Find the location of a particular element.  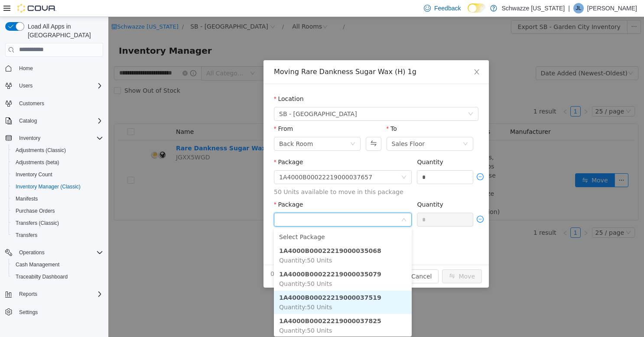

a: Cash Management is located at coordinates (37, 265).